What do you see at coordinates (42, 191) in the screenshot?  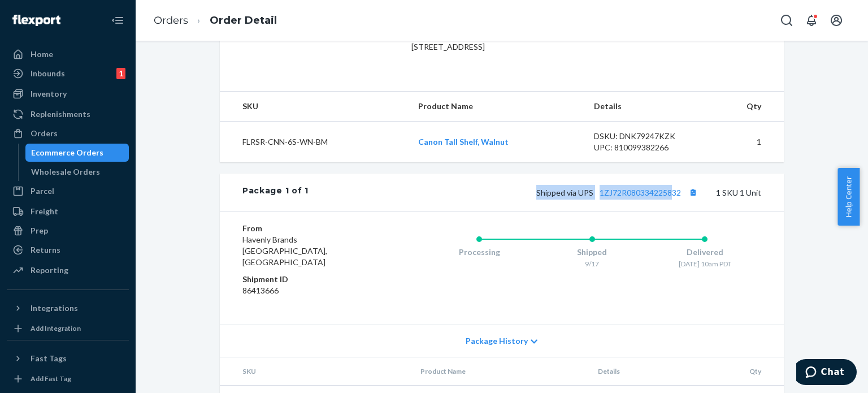 I see `div: Parcel` at bounding box center [42, 191].